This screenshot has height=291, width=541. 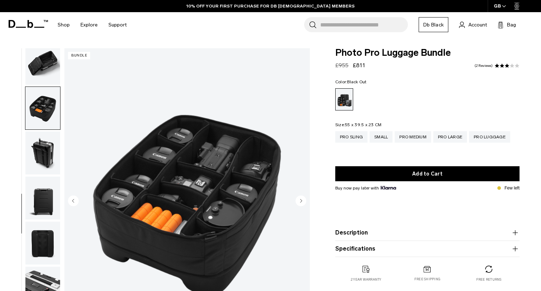 What do you see at coordinates (427, 279) in the screenshot?
I see `p: Free shipping` at bounding box center [427, 279].